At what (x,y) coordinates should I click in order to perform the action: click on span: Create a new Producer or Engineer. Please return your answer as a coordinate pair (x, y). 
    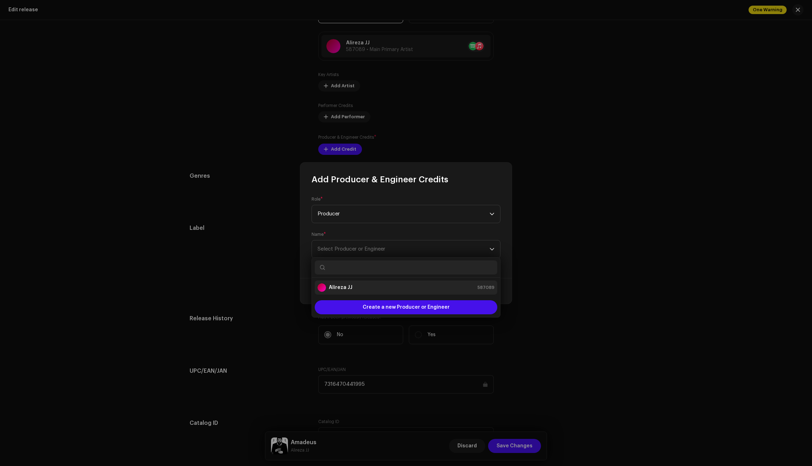
    Looking at the image, I should click on (406, 308).